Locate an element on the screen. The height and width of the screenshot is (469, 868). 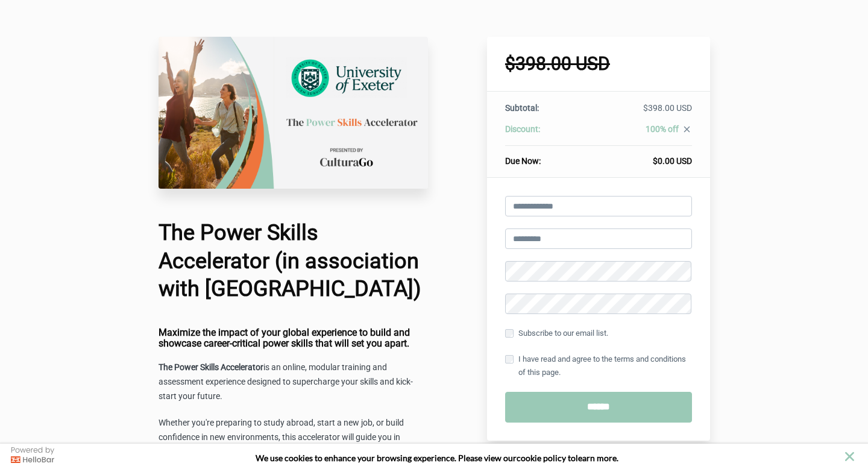
span: Subtotal: is located at coordinates (522, 108).